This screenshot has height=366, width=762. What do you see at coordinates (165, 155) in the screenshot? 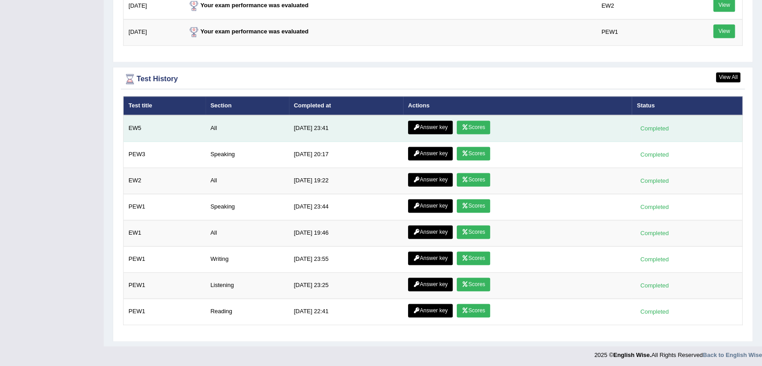
I see `td: PEW3` at bounding box center [165, 155].